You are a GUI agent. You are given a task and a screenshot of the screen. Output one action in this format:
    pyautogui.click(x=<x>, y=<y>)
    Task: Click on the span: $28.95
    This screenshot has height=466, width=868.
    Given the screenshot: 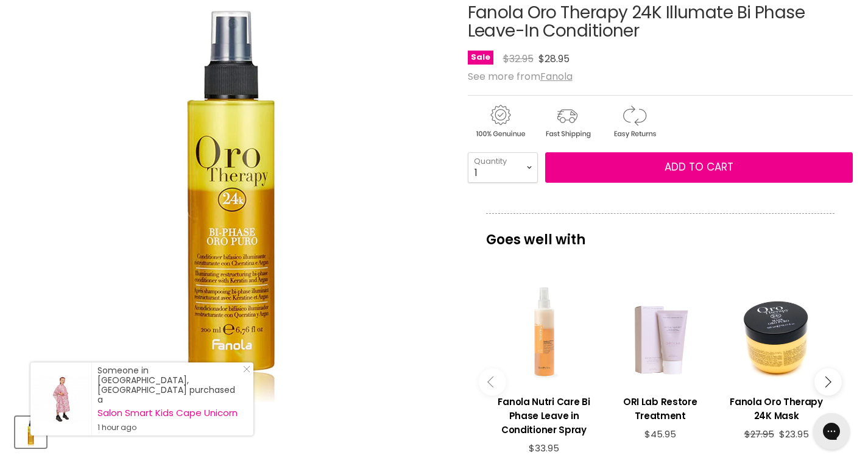 What is the action you would take?
    pyautogui.click(x=553, y=58)
    